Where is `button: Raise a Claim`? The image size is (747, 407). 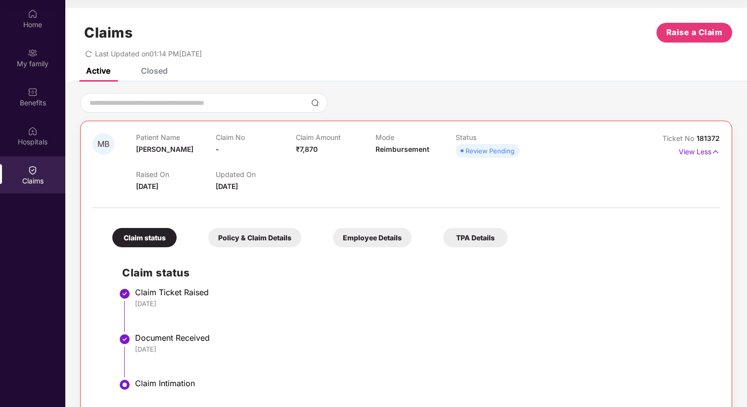
button: Raise a Claim is located at coordinates (694, 33).